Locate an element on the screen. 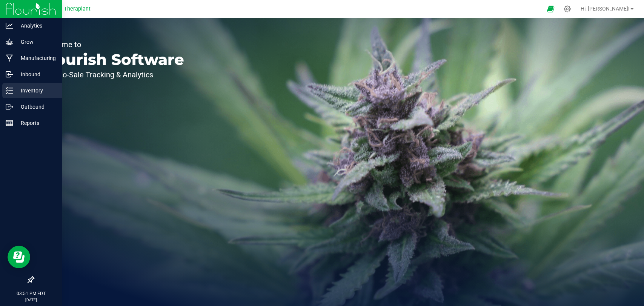  inline-svg: Grow is located at coordinates (9, 42).